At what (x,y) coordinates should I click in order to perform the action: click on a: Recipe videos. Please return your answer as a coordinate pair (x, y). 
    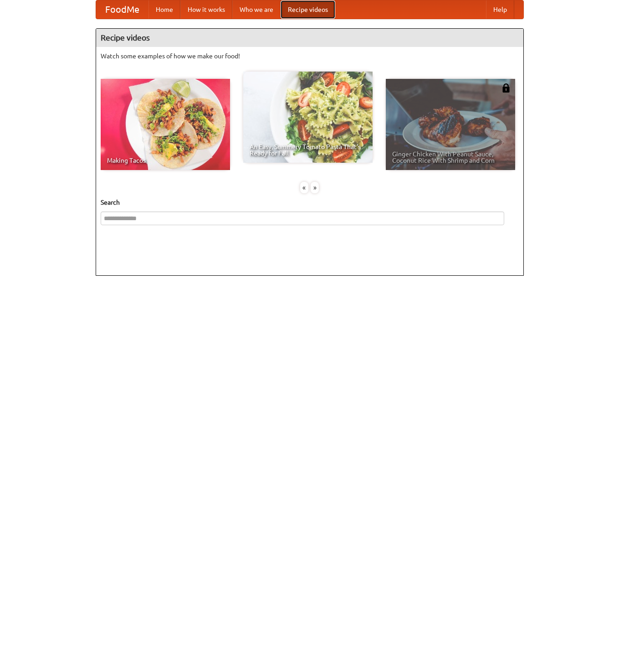
    Looking at the image, I should click on (308, 10).